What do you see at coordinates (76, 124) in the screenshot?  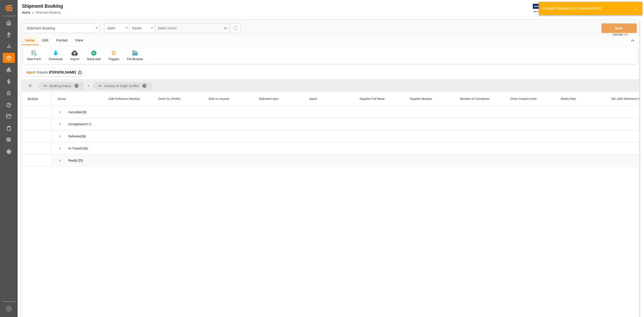 I see `div: Completed` at bounding box center [76, 124].